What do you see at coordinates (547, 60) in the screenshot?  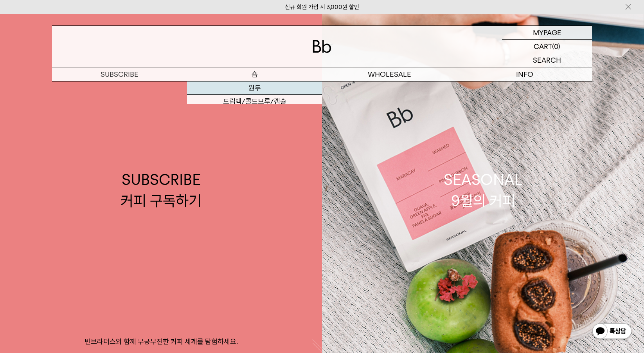 I see `p: SEARCH` at bounding box center [547, 60].